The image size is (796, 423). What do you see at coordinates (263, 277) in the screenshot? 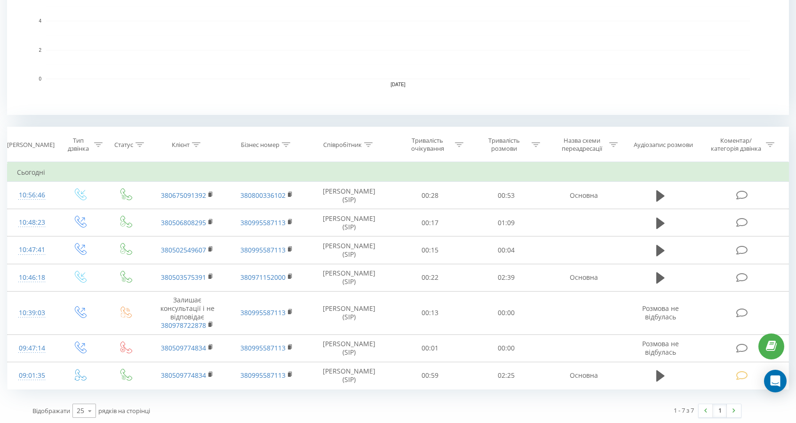
I see `a: 380971152000` at bounding box center [263, 277].